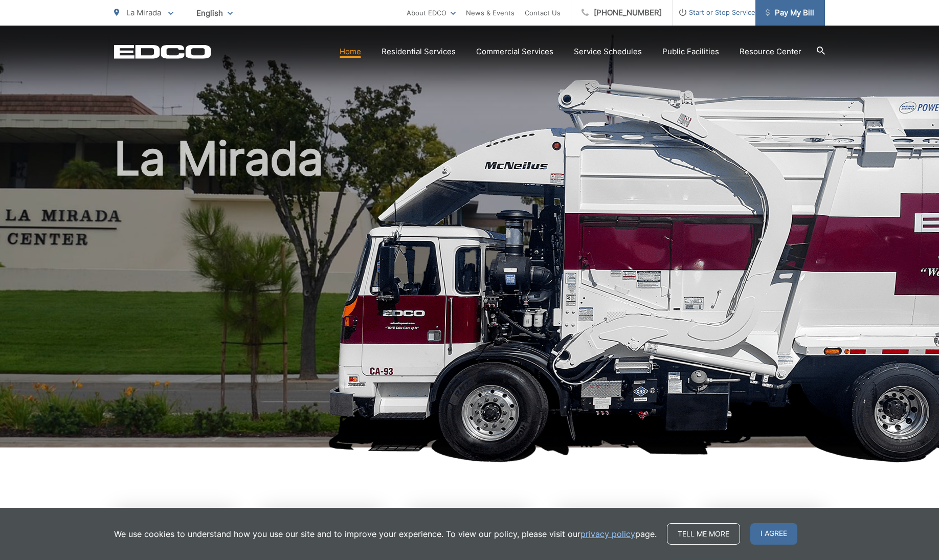 Image resolution: width=939 pixels, height=560 pixels. What do you see at coordinates (690, 52) in the screenshot?
I see `a: Public Facilities` at bounding box center [690, 52].